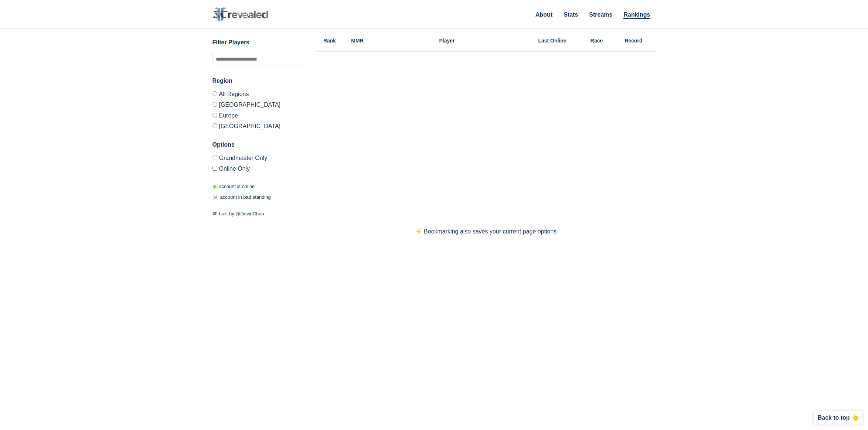  Describe the element at coordinates (447, 40) in the screenshot. I see `h6: Player` at that location.